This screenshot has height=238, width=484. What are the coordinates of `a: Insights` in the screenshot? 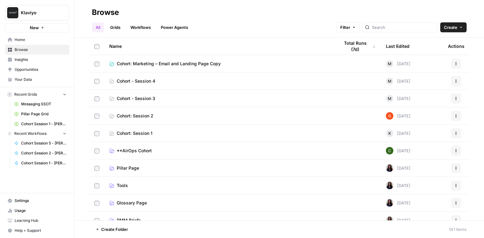 It's located at (37, 60).